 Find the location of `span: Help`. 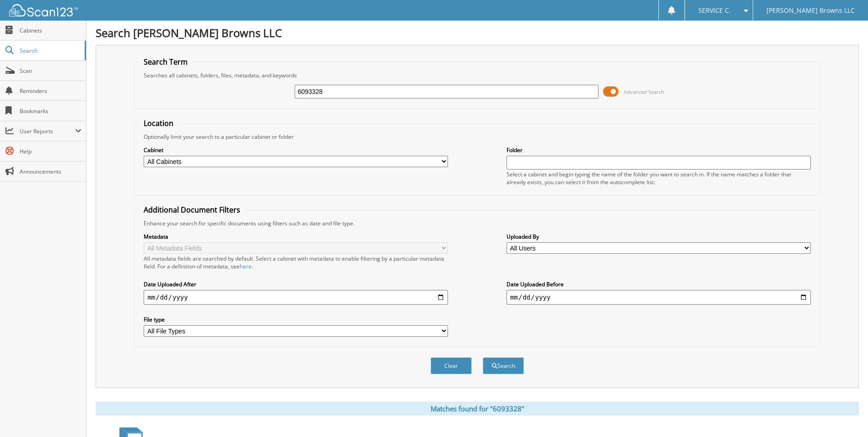

span: Help is located at coordinates (50, 151).